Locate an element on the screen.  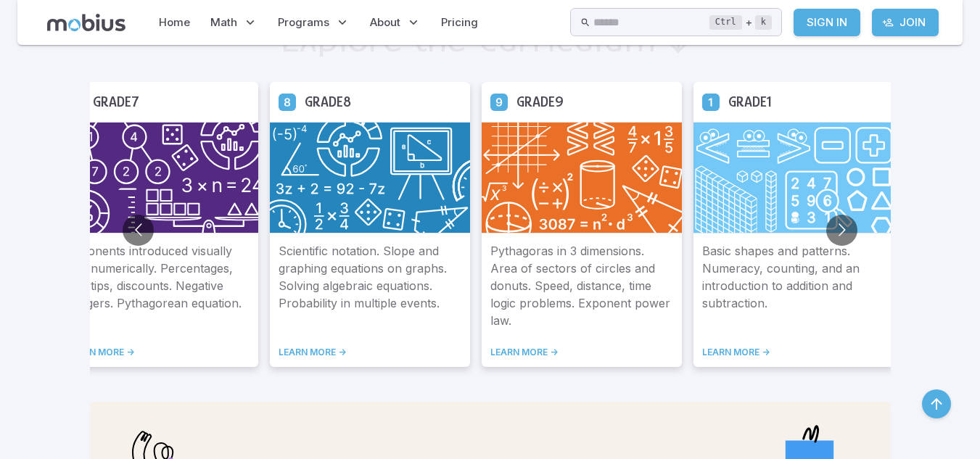
span: Programs is located at coordinates (303, 22).